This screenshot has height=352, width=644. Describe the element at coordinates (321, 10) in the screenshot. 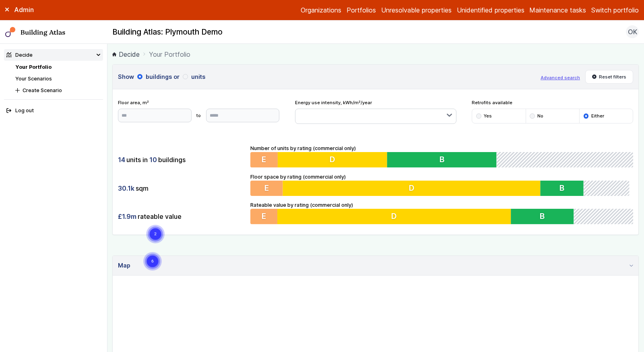

I see `a: Organizations` at that location.